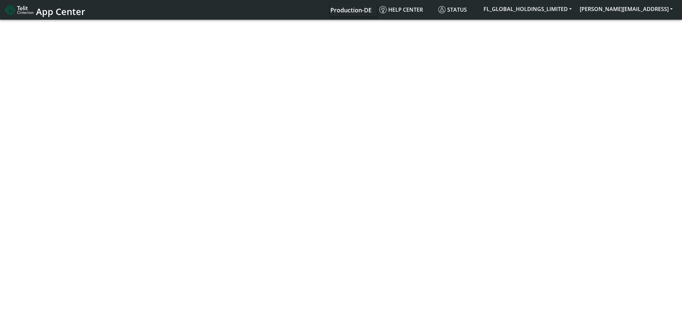 The width and height of the screenshot is (682, 309). What do you see at coordinates (383, 10) in the screenshot?
I see `img: knowledge.svg` at bounding box center [383, 10].